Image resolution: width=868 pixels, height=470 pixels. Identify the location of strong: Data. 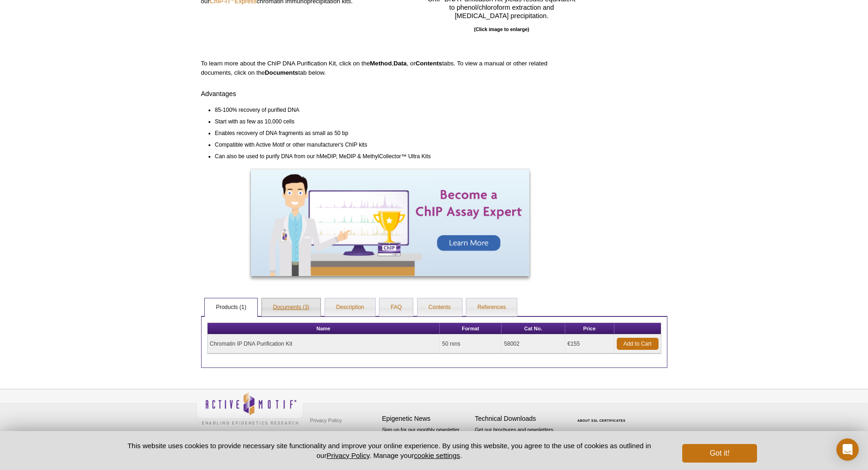
(399, 63).